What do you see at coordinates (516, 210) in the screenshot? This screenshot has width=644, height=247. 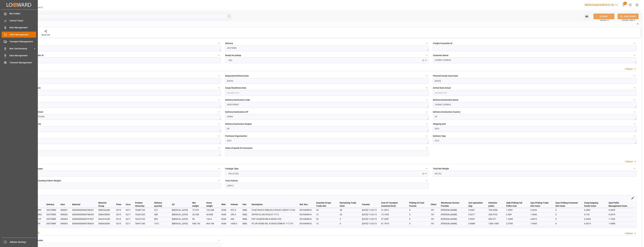 I see `div: 1.0557` at bounding box center [516, 210].